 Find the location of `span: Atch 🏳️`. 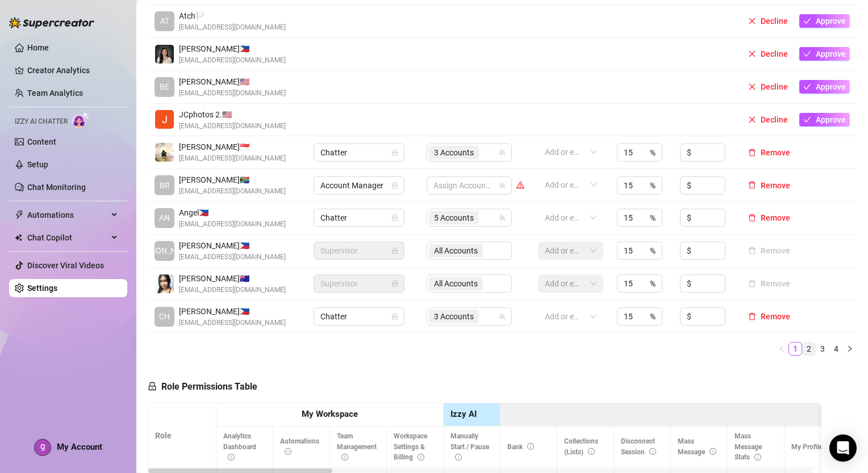

span: Atch 🏳️ is located at coordinates (232, 16).